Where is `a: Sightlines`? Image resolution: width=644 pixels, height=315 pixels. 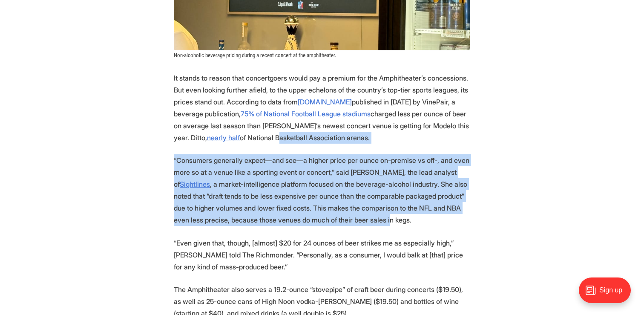
a: Sightlines is located at coordinates (195, 184).